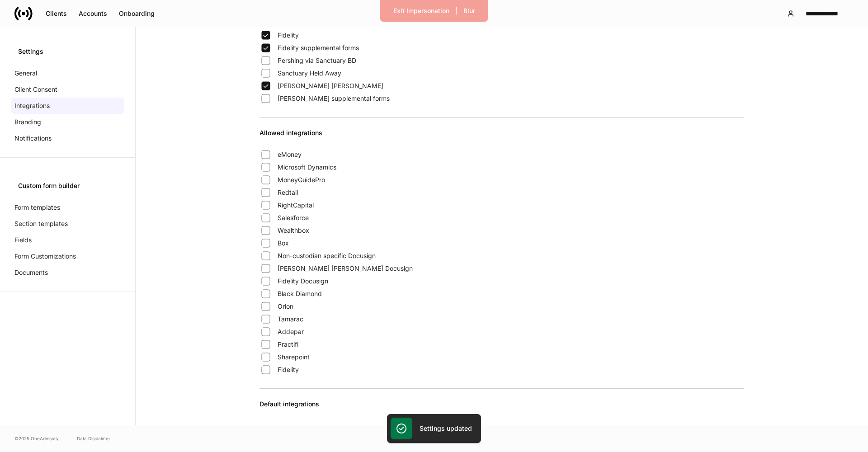  Describe the element at coordinates (469, 11) in the screenshot. I see `button: Blur` at that location.